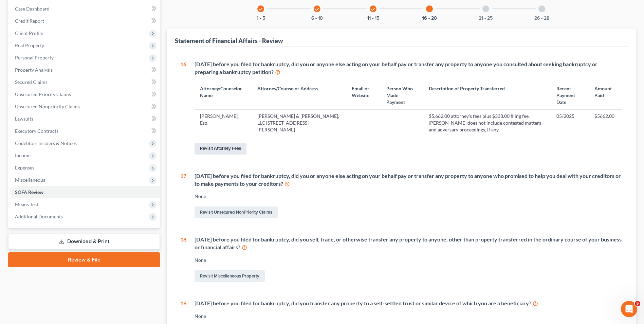 This screenshot has width=644, height=324. What do you see at coordinates (84, 106) in the screenshot?
I see `a: Unsecured Nonpriority Claims` at bounding box center [84, 106].